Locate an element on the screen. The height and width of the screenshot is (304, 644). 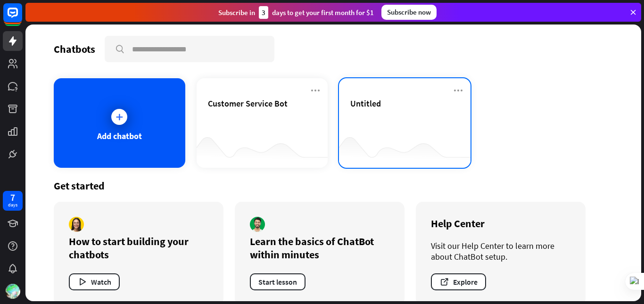
div: Get started is located at coordinates (333, 186).